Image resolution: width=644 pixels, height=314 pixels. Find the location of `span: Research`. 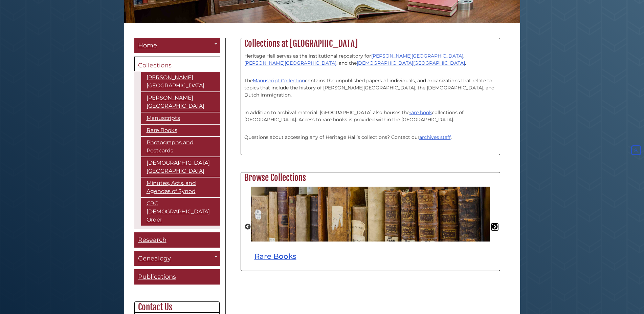

span: Research is located at coordinates (152, 240).